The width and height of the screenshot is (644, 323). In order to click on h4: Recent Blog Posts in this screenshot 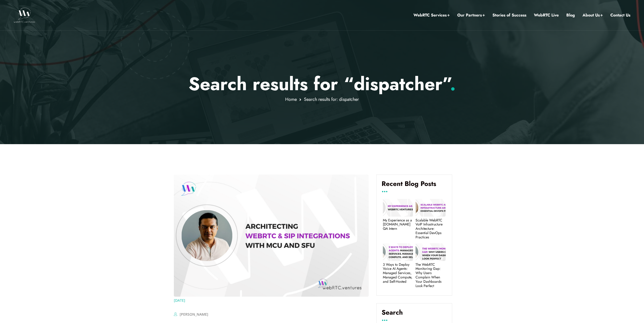, I will do `click(414, 186)`.